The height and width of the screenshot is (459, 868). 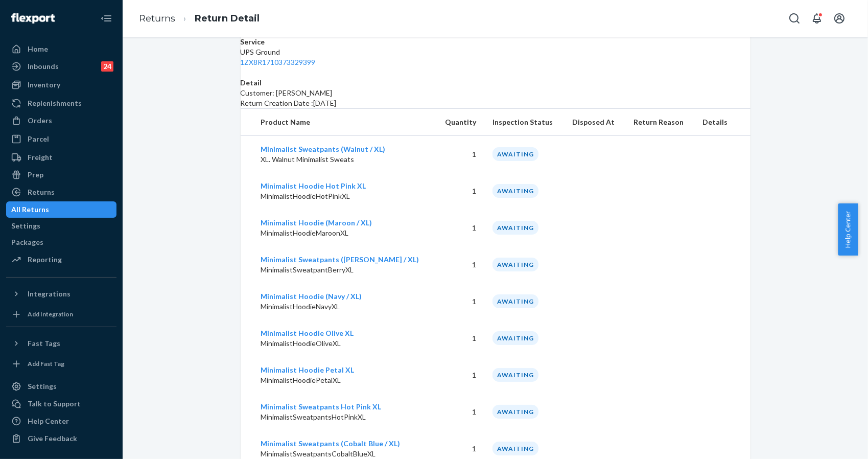 What do you see at coordinates (61, 364) in the screenshot?
I see `a: Add Fast Tag` at bounding box center [61, 364].